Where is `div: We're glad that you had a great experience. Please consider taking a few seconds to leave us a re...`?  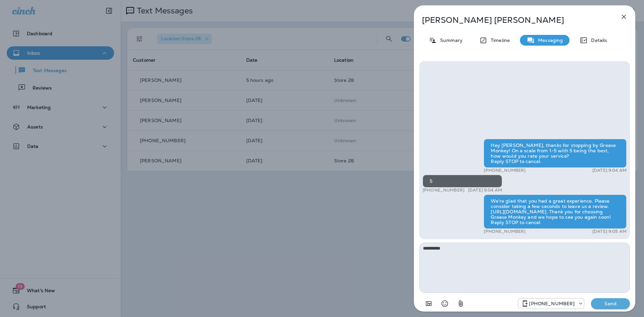 div: We're glad that you had a great experience. Please consider taking a few seconds to leave us a re... is located at coordinates (555, 212).